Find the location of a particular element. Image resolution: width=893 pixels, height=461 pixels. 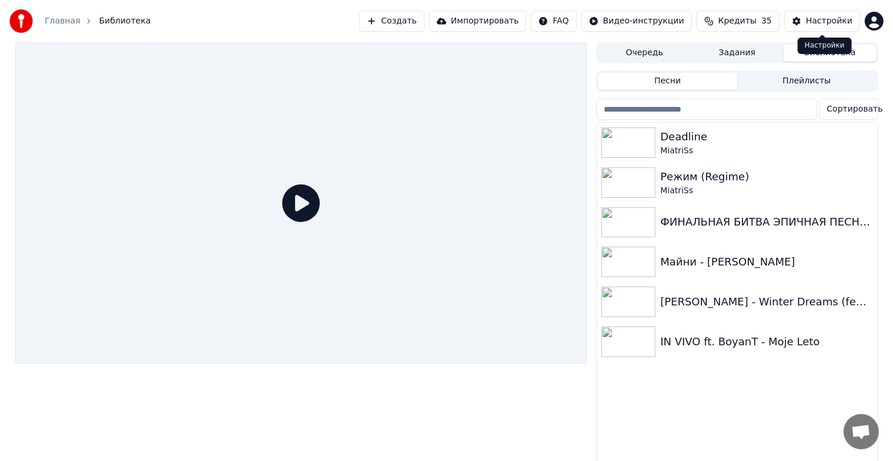

span: Сортировать is located at coordinates (855, 109).